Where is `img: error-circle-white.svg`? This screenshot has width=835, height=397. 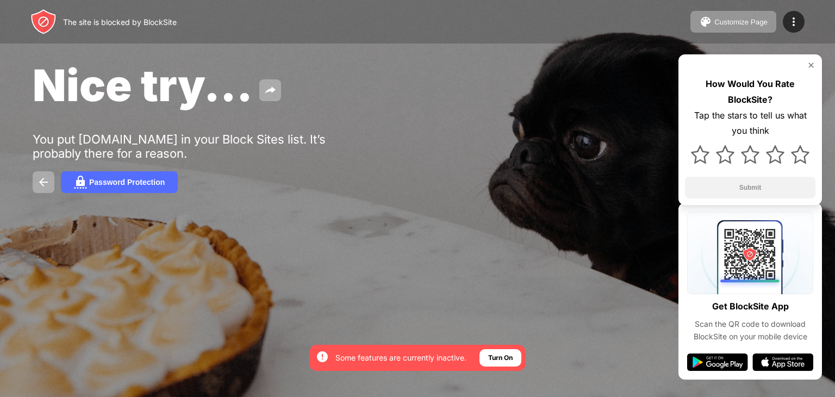
img: error-circle-white.svg is located at coordinates (322, 356).